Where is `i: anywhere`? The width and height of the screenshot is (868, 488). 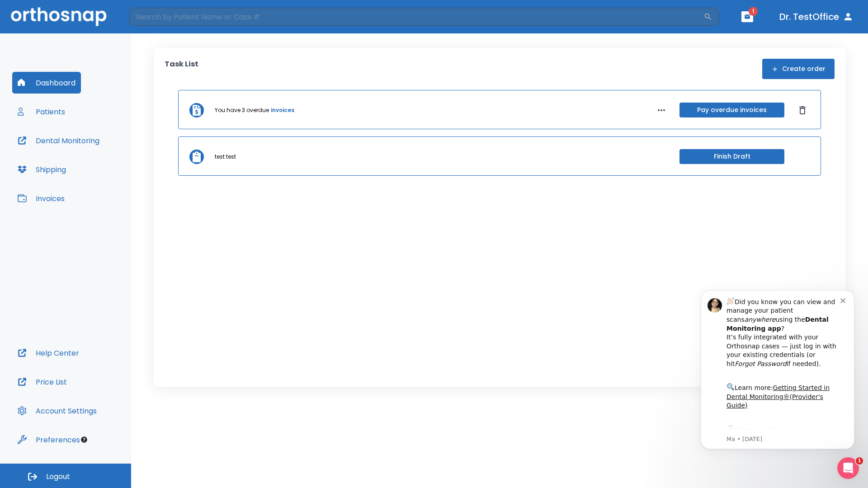 i: anywhere is located at coordinates (73, 43).